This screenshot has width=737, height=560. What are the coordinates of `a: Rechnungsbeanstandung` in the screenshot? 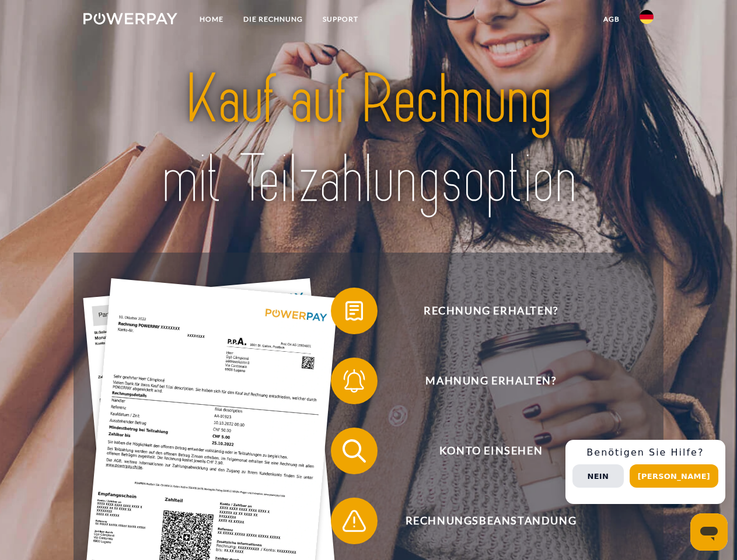 It's located at (483, 521).